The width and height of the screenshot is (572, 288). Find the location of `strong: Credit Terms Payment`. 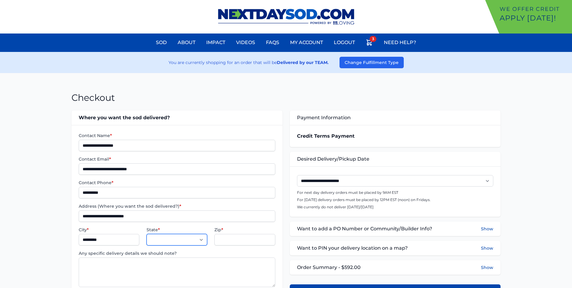

strong: Credit Terms Payment is located at coordinates (326, 136).